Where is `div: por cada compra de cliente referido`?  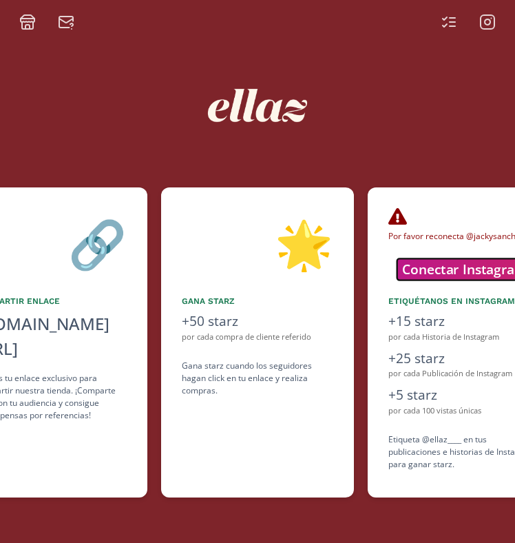 div: por cada compra de cliente referido is located at coordinates (258, 337).